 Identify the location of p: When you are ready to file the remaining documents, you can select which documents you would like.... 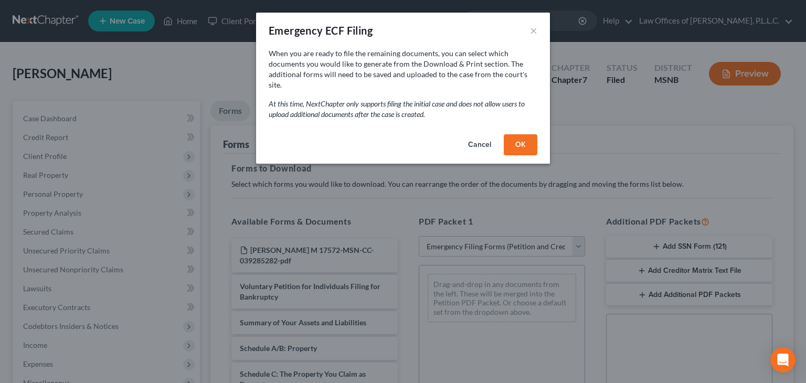
(403, 69).